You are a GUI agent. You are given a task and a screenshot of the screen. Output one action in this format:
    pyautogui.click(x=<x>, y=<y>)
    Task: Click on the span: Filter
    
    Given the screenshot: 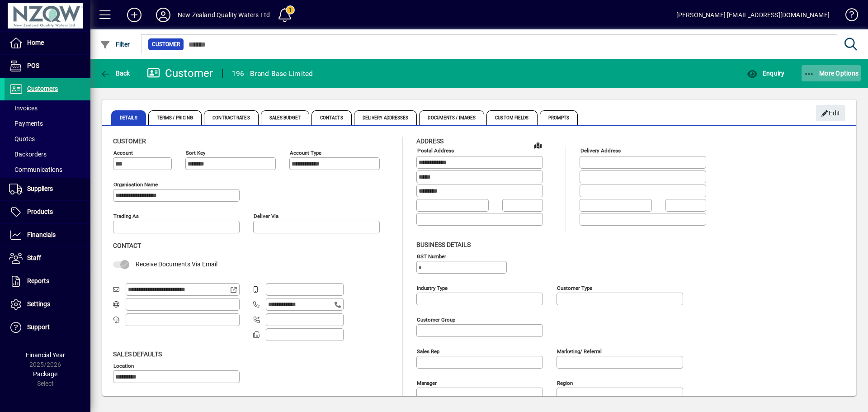 What is the action you would take?
    pyautogui.click(x=115, y=44)
    